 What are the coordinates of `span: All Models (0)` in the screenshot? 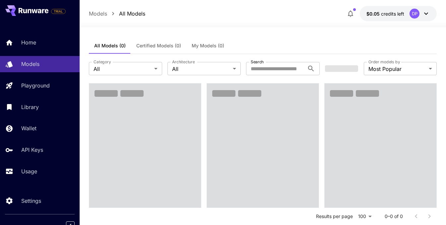 It's located at (110, 46).